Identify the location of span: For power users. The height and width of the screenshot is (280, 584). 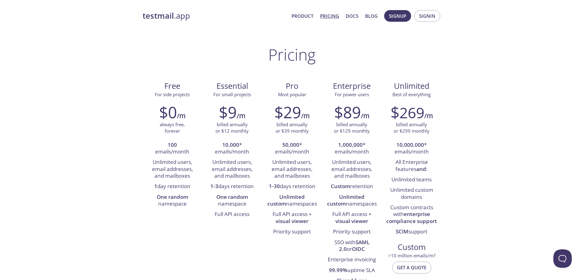
(352, 94).